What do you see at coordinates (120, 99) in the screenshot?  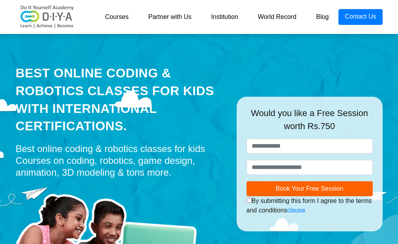 I see `div: Best Online Coding & Robotics Classes for kids with International Certifications.` at bounding box center [120, 99].